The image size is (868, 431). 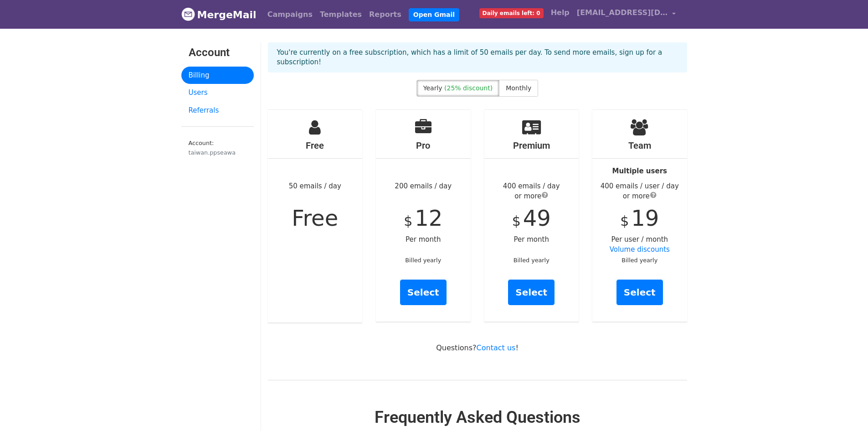 What do you see at coordinates (511, 13) in the screenshot?
I see `span: Daily emails left: 0` at bounding box center [511, 13].